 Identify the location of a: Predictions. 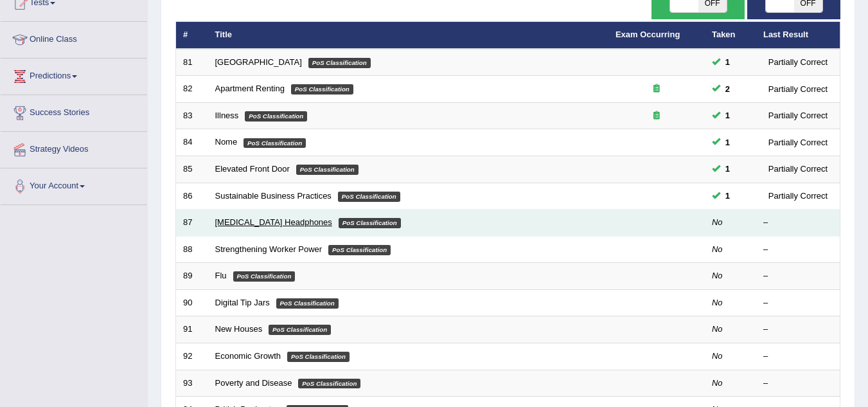
(74, 75).